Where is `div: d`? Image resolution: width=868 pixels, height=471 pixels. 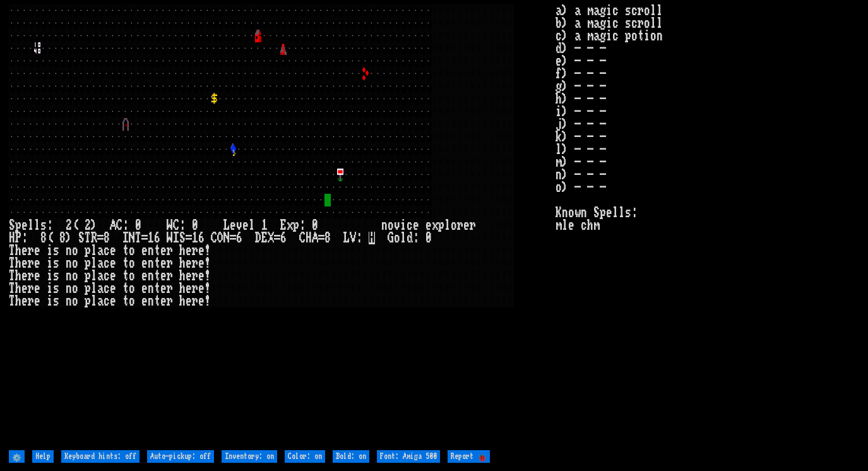
div: d is located at coordinates (410, 238).